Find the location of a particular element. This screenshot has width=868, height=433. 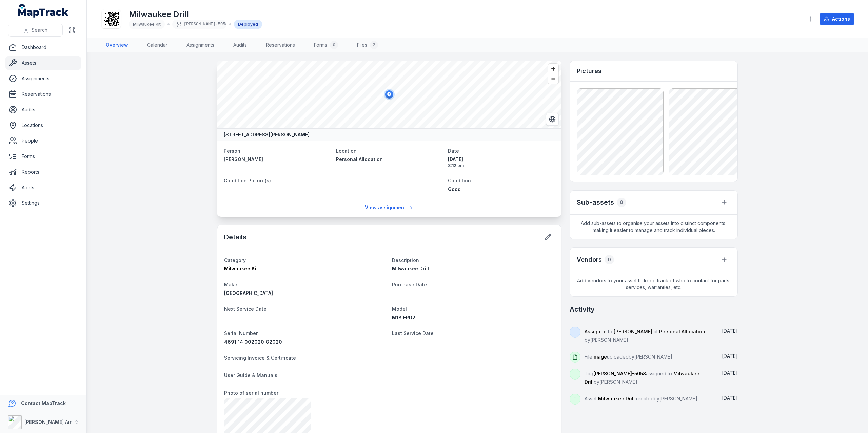

time: 8/19/2025, 8:11:54 PM is located at coordinates (729, 356).